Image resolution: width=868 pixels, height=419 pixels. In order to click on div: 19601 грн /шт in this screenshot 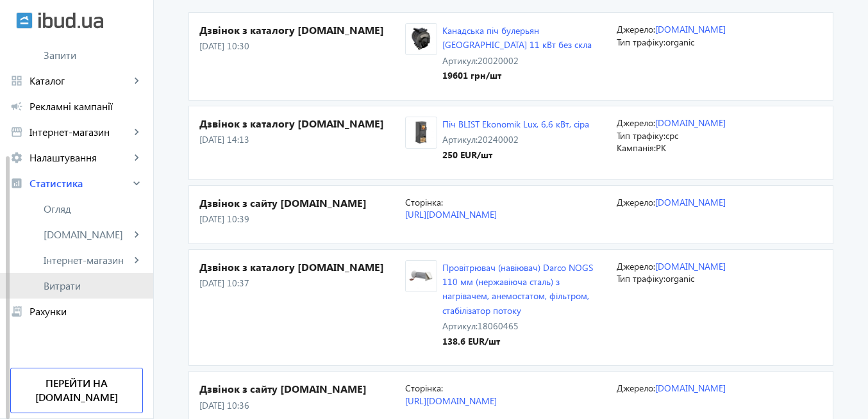, I will do `click(524, 76)`.